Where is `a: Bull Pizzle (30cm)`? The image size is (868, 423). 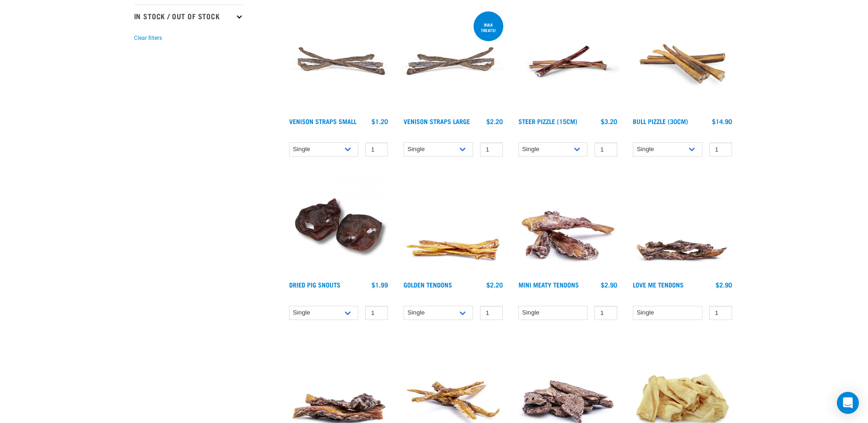
a: Bull Pizzle (30cm) is located at coordinates (660, 121).